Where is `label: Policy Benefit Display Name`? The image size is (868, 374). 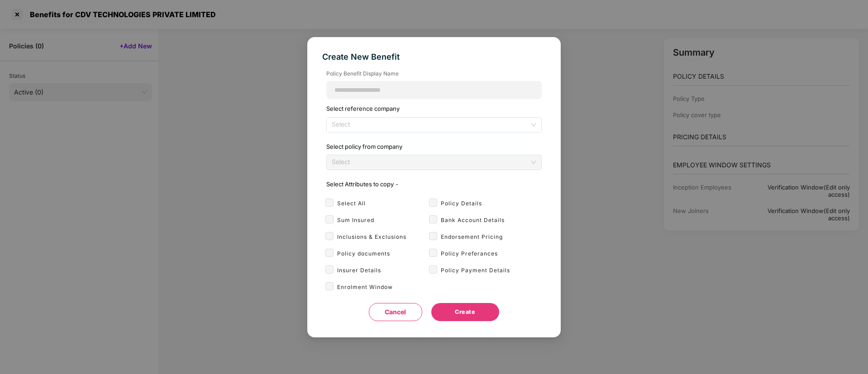 label: Policy Benefit Display Name is located at coordinates (434, 75).